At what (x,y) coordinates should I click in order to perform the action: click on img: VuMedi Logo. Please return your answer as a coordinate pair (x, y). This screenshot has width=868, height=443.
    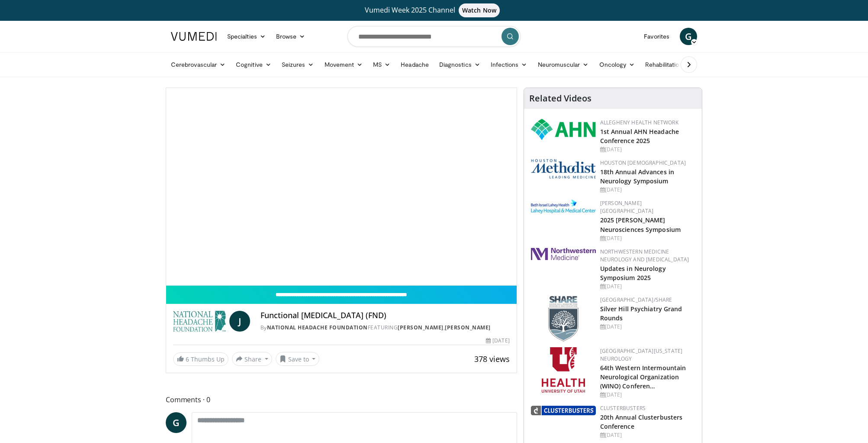
    Looking at the image, I should click on (193, 36).